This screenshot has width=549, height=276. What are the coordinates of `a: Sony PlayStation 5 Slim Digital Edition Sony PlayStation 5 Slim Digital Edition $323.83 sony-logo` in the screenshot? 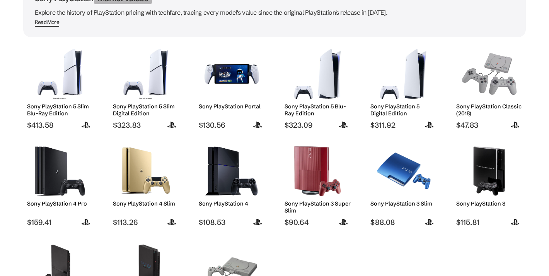 It's located at (146, 87).